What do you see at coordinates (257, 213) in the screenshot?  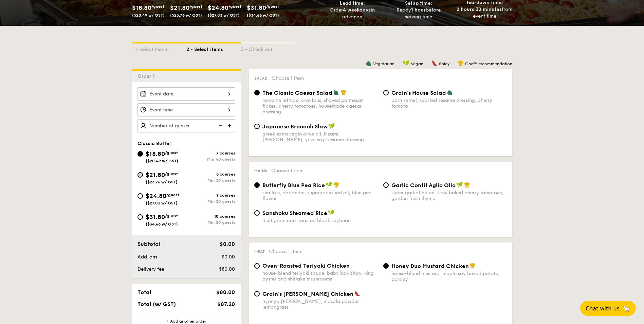 I see `input: Sanshoku Steamed Ricemultigrain rice, roasted black soybean` at bounding box center [257, 213].